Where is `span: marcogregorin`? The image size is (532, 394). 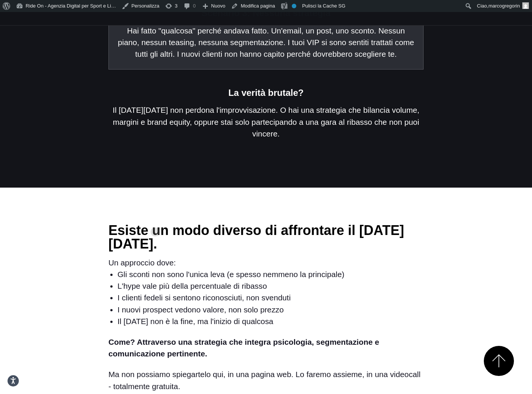
span: marcogregorin is located at coordinates (504, 6).